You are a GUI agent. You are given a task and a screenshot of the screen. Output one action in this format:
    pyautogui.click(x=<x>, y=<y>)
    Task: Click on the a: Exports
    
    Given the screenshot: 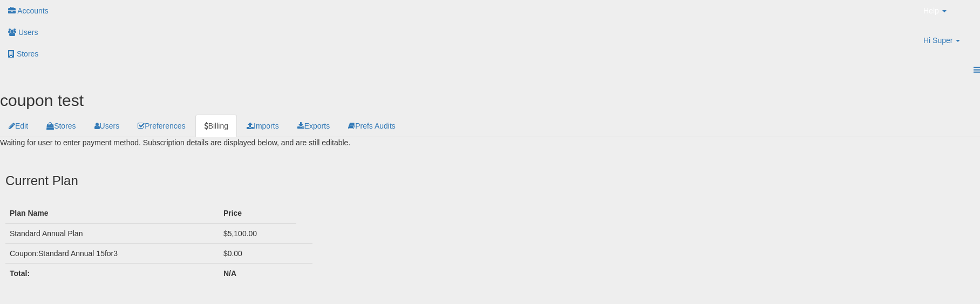 What is the action you would take?
    pyautogui.click(x=313, y=126)
    